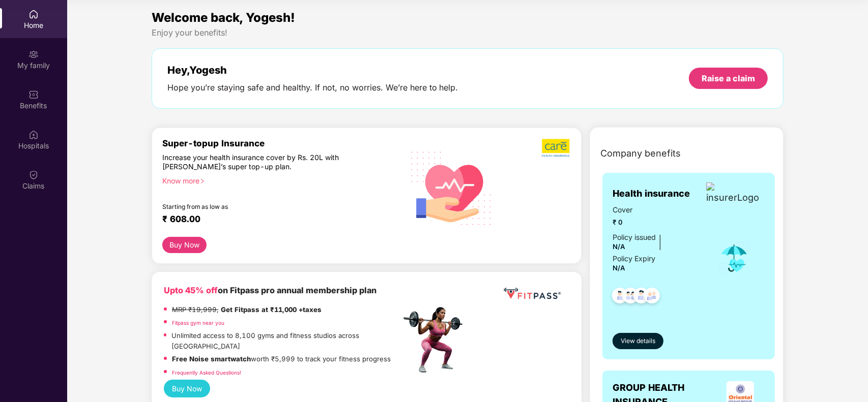 The height and width of the screenshot is (402, 868). Describe the element at coordinates (467, 32) in the screenshot. I see `div: Enjoy your benefits!` at that location.